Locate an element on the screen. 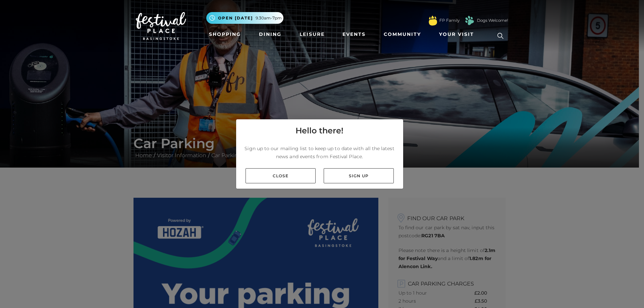  a: Shopping is located at coordinates (225, 34).